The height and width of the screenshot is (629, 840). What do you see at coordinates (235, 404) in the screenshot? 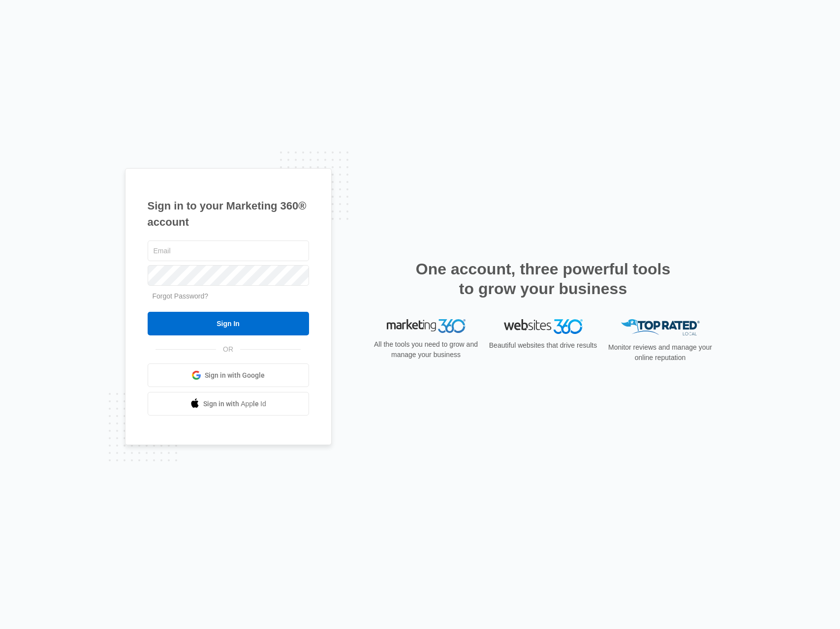
I see `span: Sign in with Apple Id` at bounding box center [235, 404].